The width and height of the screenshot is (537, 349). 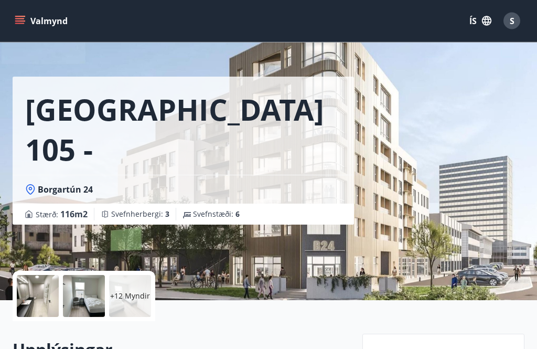 I want to click on button: ÍS, so click(x=480, y=21).